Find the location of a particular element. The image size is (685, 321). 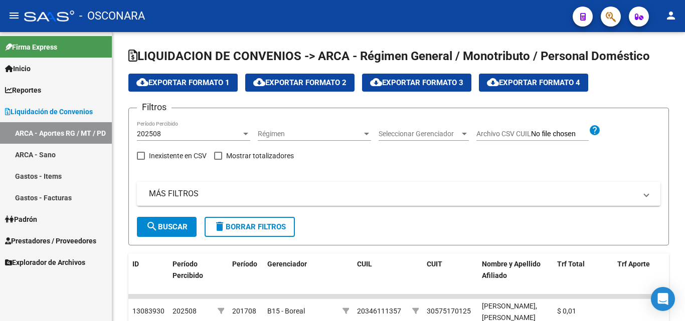

button: Exportar Formato 3 is located at coordinates (417, 83).